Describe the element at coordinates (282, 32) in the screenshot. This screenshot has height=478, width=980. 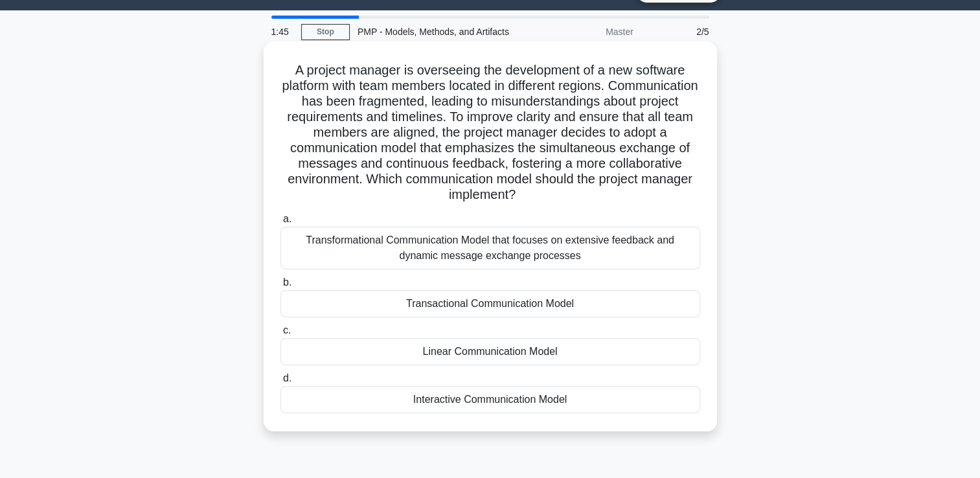
I see `div: 1:45` at that location.